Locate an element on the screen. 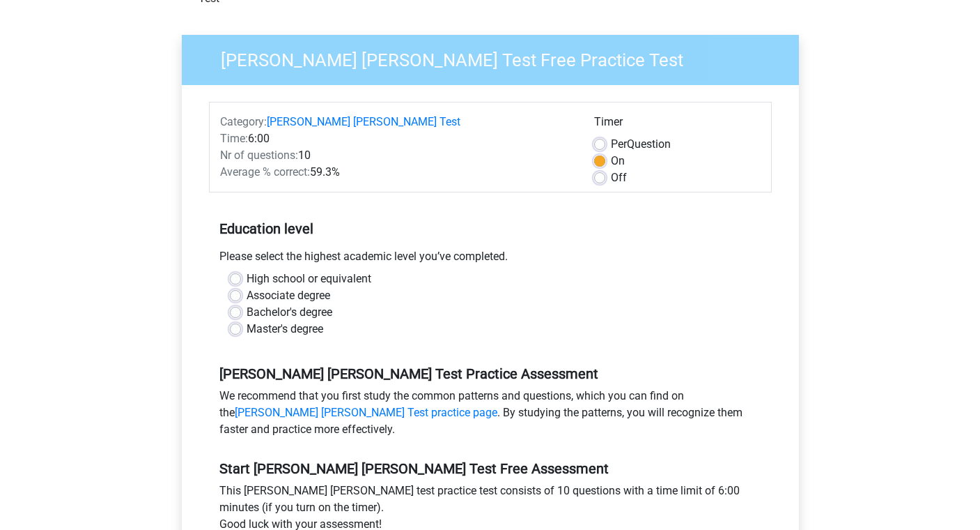  label: Associate degree is located at coordinates (288, 296).